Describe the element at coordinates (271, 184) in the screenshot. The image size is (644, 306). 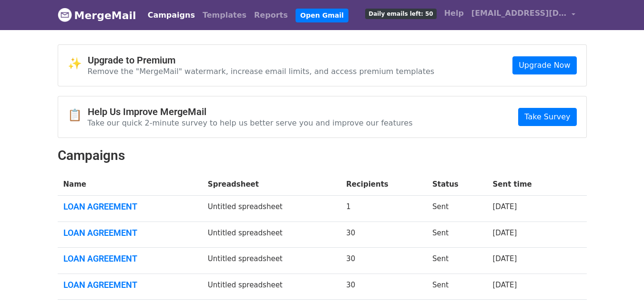
I see `th: Spreadsheet` at that location.